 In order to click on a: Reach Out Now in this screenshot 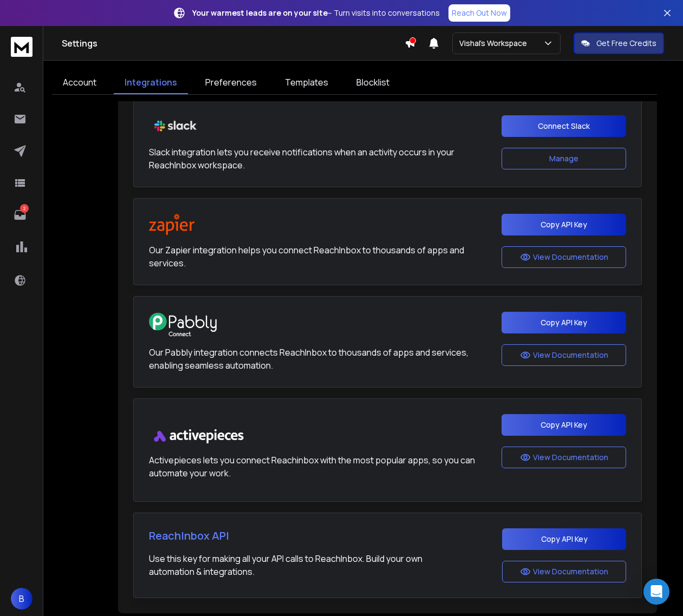, I will do `click(480, 13)`.